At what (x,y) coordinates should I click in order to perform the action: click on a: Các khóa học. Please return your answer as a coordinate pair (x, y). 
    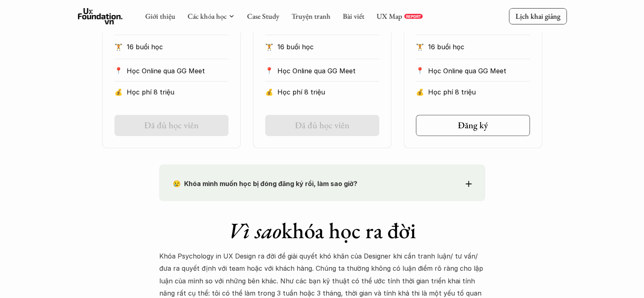
    Looking at the image, I should click on (207, 16).